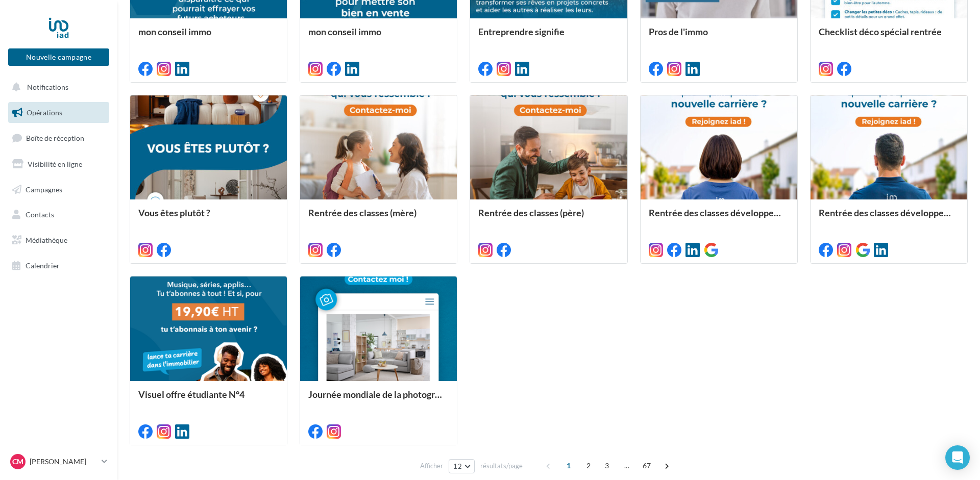 The width and height of the screenshot is (980, 480). I want to click on div: Visuel offre étudiante N°4, so click(208, 399).